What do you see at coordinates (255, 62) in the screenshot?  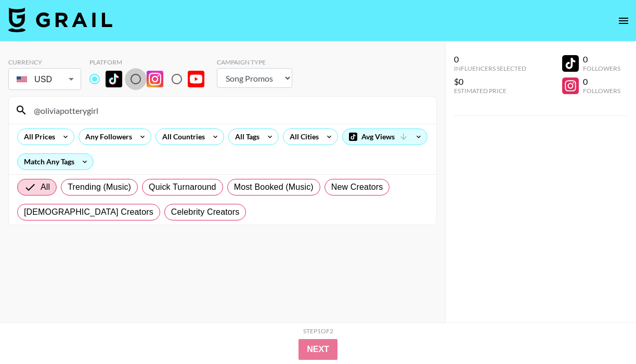 I see `div: Campaign Type` at bounding box center [255, 62].